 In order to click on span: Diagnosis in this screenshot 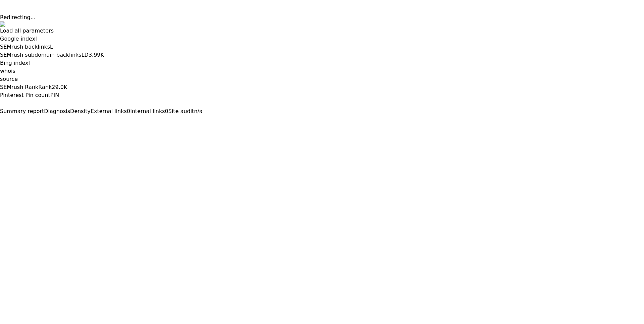, I will do `click(57, 111)`.